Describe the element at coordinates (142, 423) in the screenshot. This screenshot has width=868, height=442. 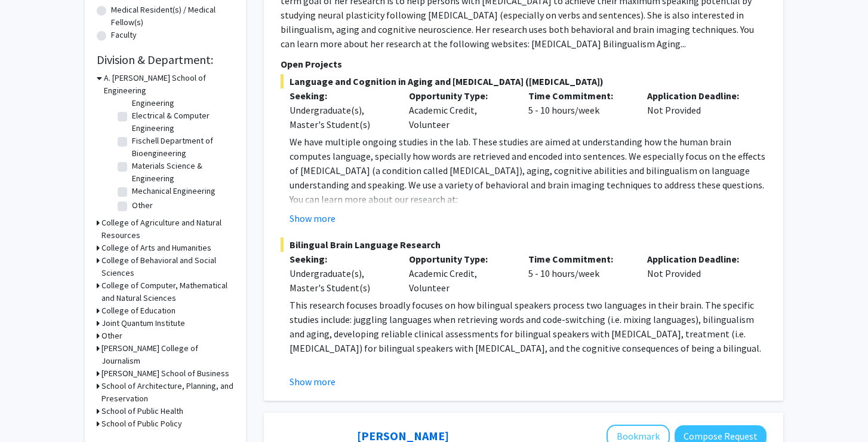
I see `h3: School of Public Policy` at that location.